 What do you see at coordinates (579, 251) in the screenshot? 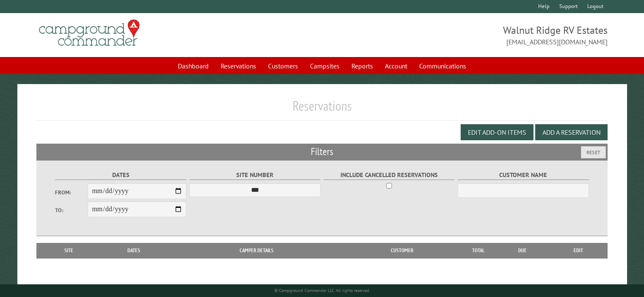
I see `th: Edit` at bounding box center [579, 251].